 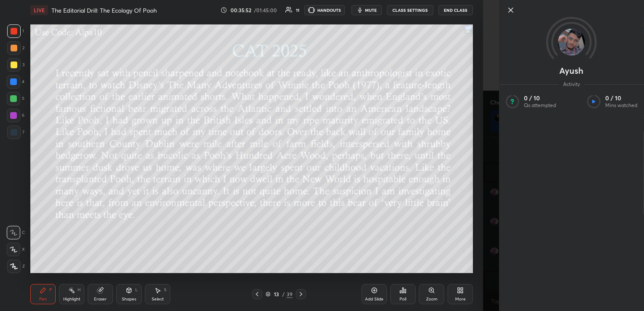 What do you see at coordinates (455, 11) in the screenshot?
I see `button: End Class` at bounding box center [455, 11].